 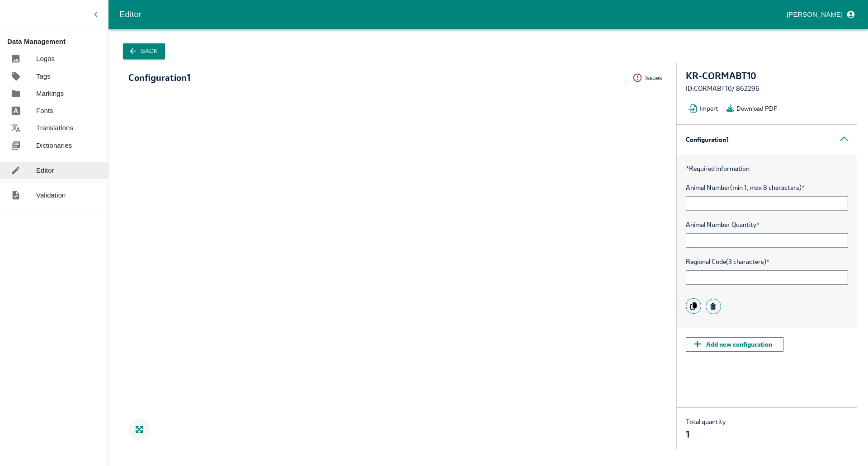 What do you see at coordinates (705, 429) in the screenshot?
I see `div: Total quantity` at bounding box center [705, 429].